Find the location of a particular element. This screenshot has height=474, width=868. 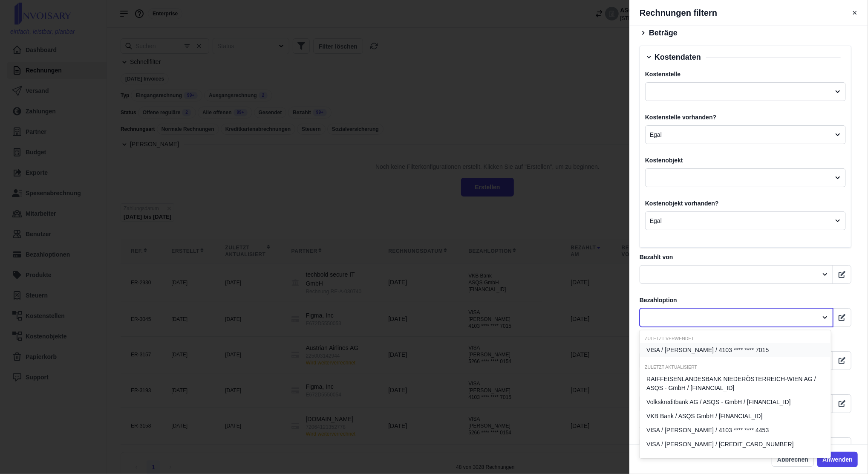

label: Kostenobjekt is located at coordinates (745, 160).